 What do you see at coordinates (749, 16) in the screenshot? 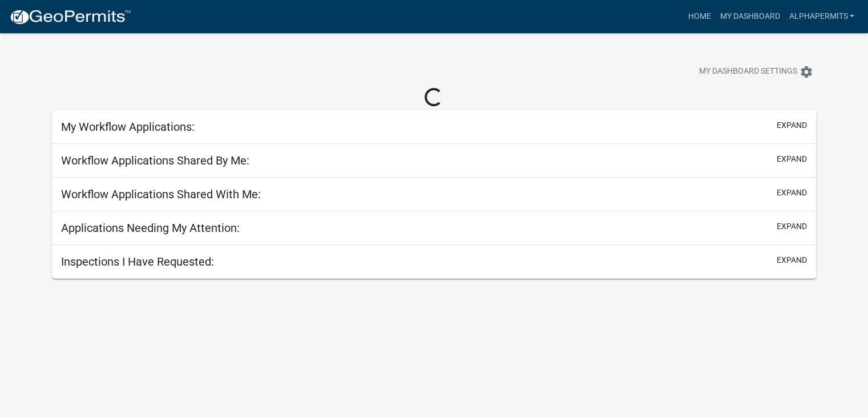
I see `a: My Dashboard` at bounding box center [749, 16].